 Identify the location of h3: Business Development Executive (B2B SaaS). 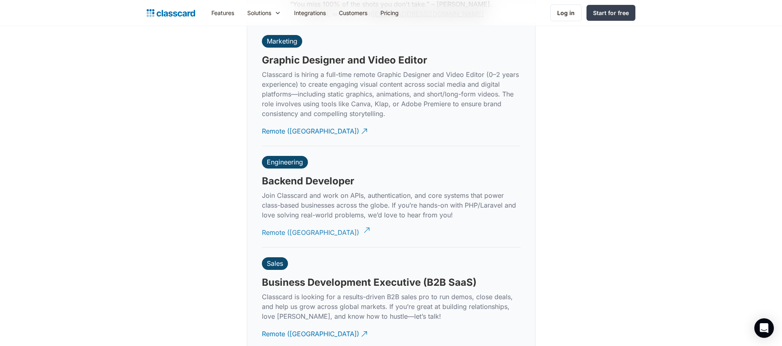
(369, 283).